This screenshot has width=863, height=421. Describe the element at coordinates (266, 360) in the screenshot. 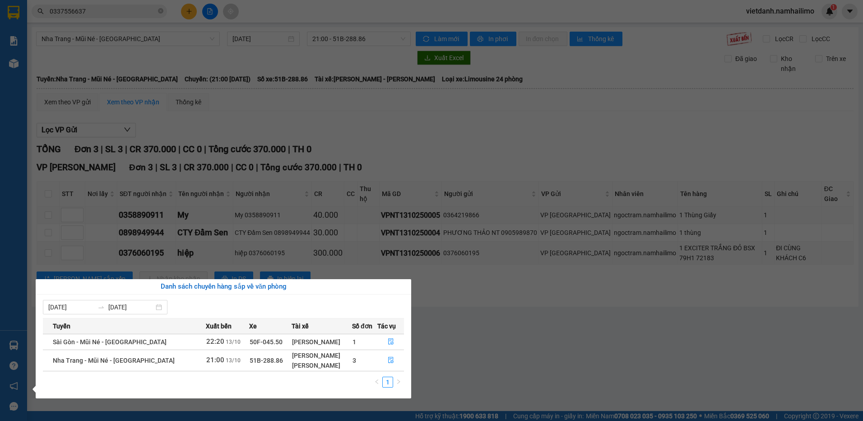

I see `span: 51B-288.86` at that location.